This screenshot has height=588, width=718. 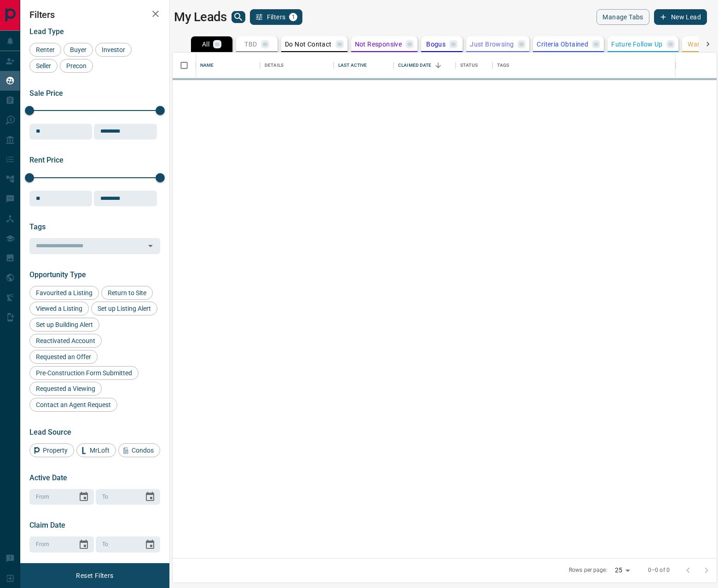 I want to click on span: Viewed a Listing, so click(x=59, y=308).